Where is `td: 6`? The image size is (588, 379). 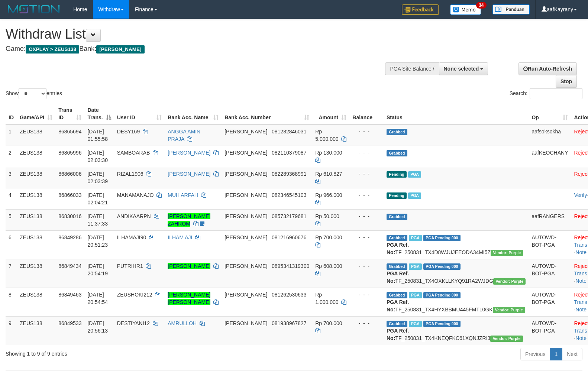 td: 6 is located at coordinates (11, 244).